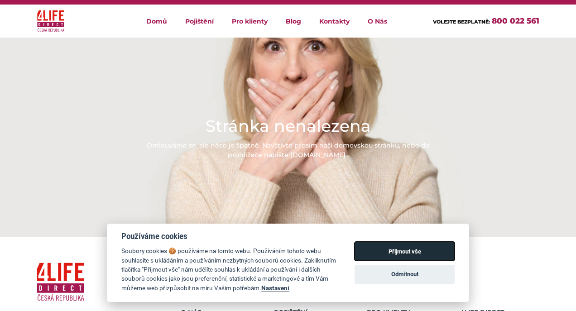 Image resolution: width=576 pixels, height=311 pixels. I want to click on a: Domů, so click(157, 21).